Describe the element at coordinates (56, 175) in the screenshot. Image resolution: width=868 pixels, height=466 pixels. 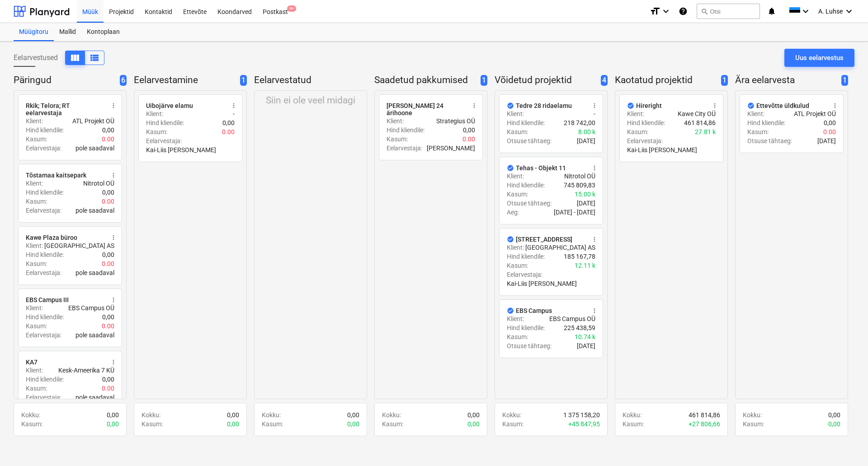
I see `div: Tõstamaa kaitsepark` at that location.